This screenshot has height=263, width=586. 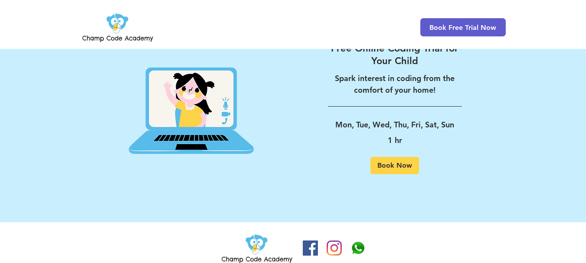 I want to click on p: Spark interest in coding from the comfort of your home!, so click(x=395, y=84).